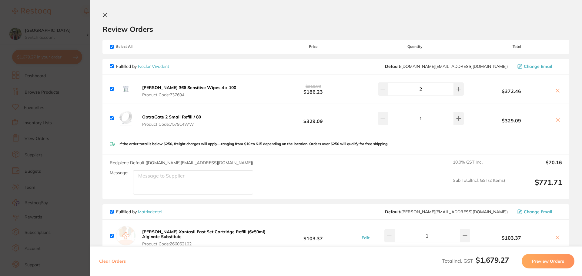 The width and height of the screenshot is (582, 276). What do you see at coordinates (511, 91) in the screenshot?
I see `b: $372.46` at bounding box center [511, 91].